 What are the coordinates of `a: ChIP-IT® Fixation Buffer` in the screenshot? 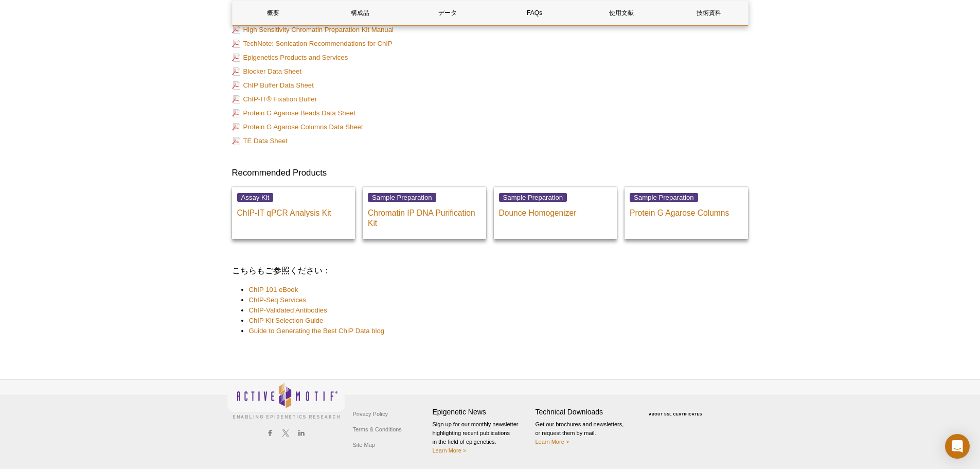 It's located at (275, 99).